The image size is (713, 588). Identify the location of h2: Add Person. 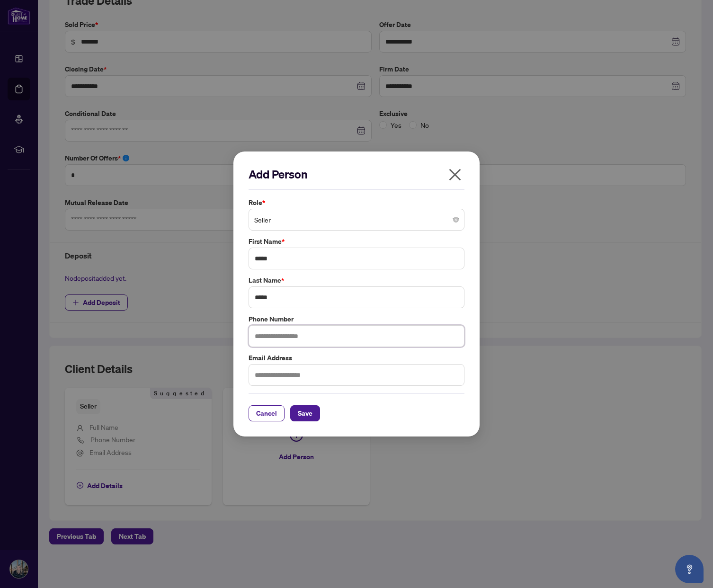
(356, 174).